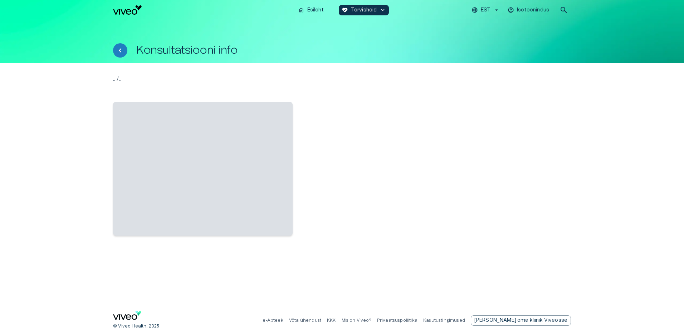 This screenshot has width=684, height=335. What do you see at coordinates (273, 320) in the screenshot?
I see `a: e-Apteek` at bounding box center [273, 320].